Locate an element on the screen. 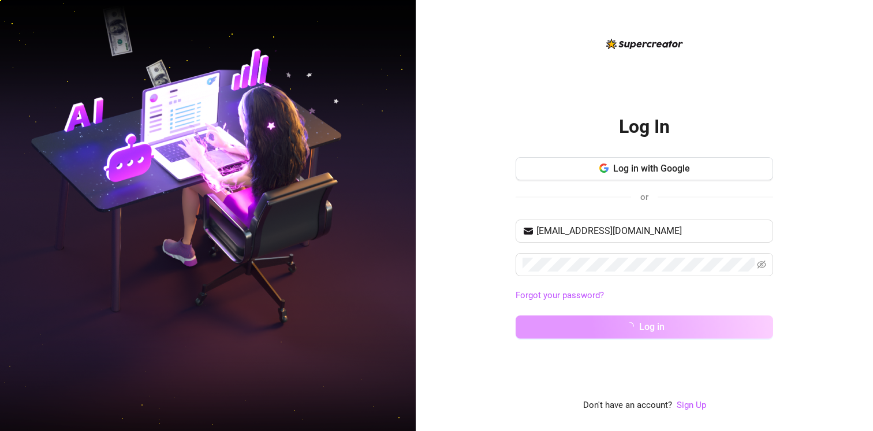  img: logo-BBDzfeDw.svg is located at coordinates (644, 44).